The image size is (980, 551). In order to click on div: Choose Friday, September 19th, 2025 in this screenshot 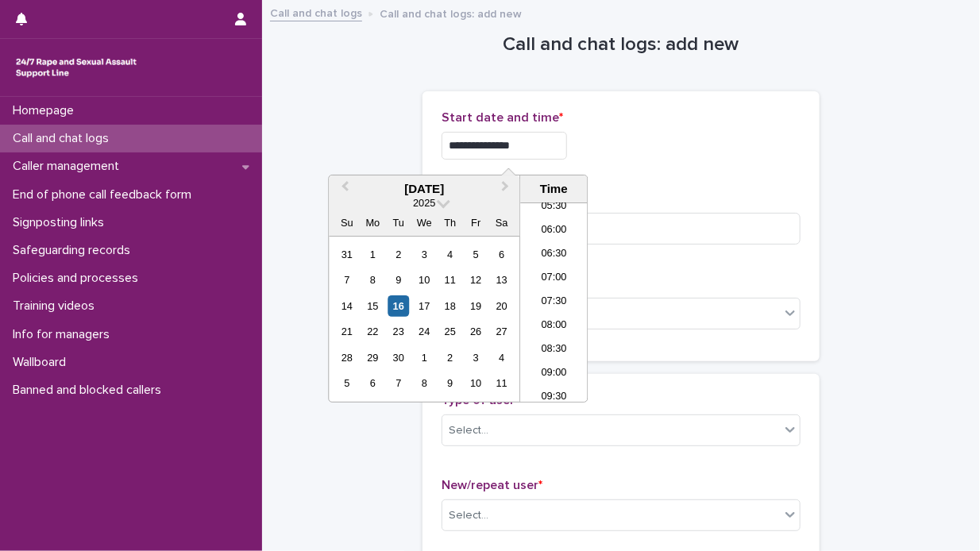, I will do `click(476, 305)`.